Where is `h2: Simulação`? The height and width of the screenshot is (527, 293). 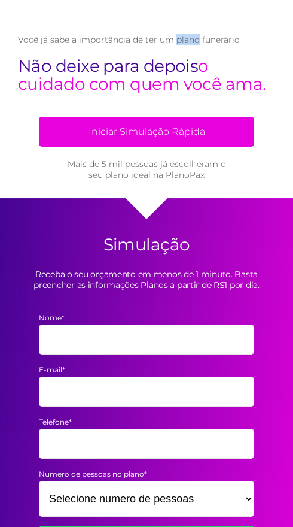 h2: Simulação is located at coordinates (147, 244).